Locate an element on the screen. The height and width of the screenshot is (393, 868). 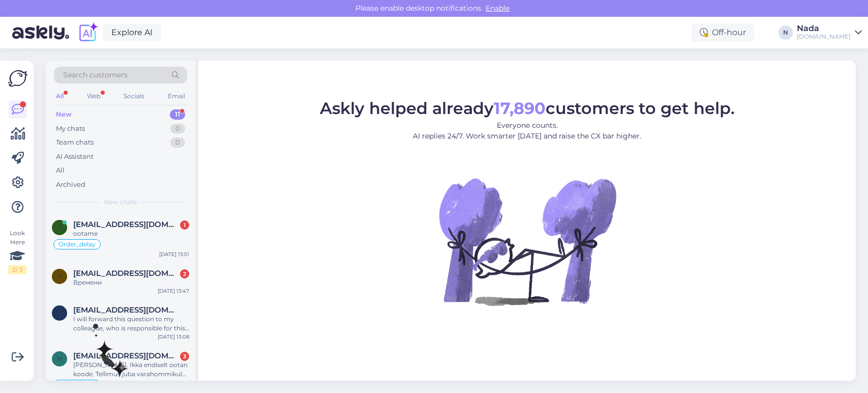
div: Socials is located at coordinates (134, 96).